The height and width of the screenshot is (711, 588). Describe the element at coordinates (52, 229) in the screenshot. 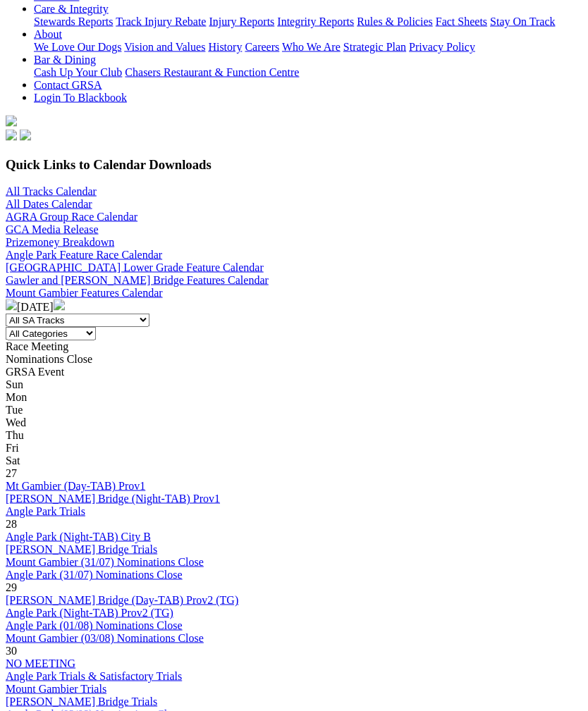

I see `a: GCA Media Release` at that location.